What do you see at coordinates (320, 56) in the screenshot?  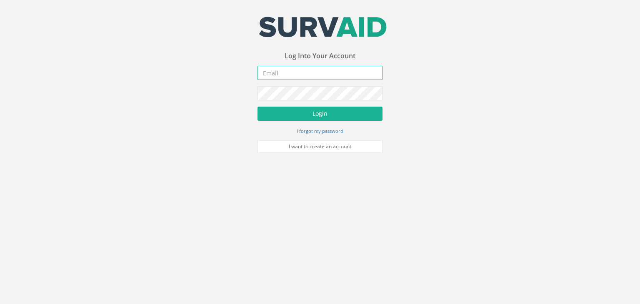 I see `h3: Log Into Your Account` at bounding box center [320, 56].